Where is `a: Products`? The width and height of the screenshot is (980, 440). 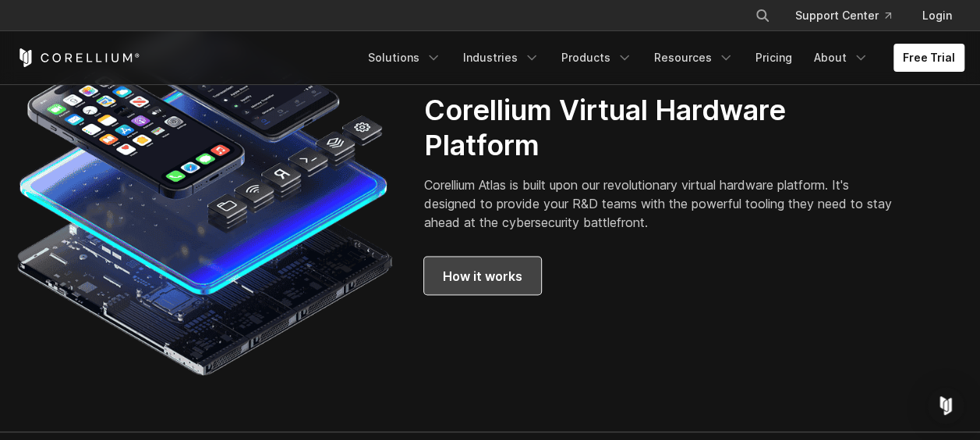 a: Products is located at coordinates (596, 57).